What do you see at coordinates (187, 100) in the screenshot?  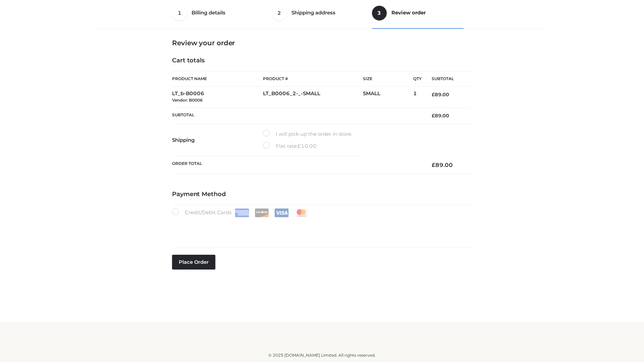 I see `small: Vendor: B0006` at bounding box center [187, 100].